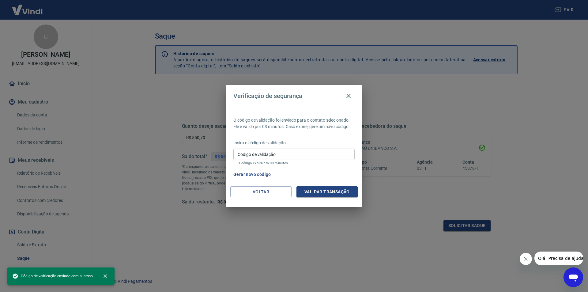  Describe the element at coordinates (294, 123) in the screenshot. I see `p: O código de validação foi enviado para o contato selecionado. Ele é válido por 03 minutos. Caso e...` at that location.